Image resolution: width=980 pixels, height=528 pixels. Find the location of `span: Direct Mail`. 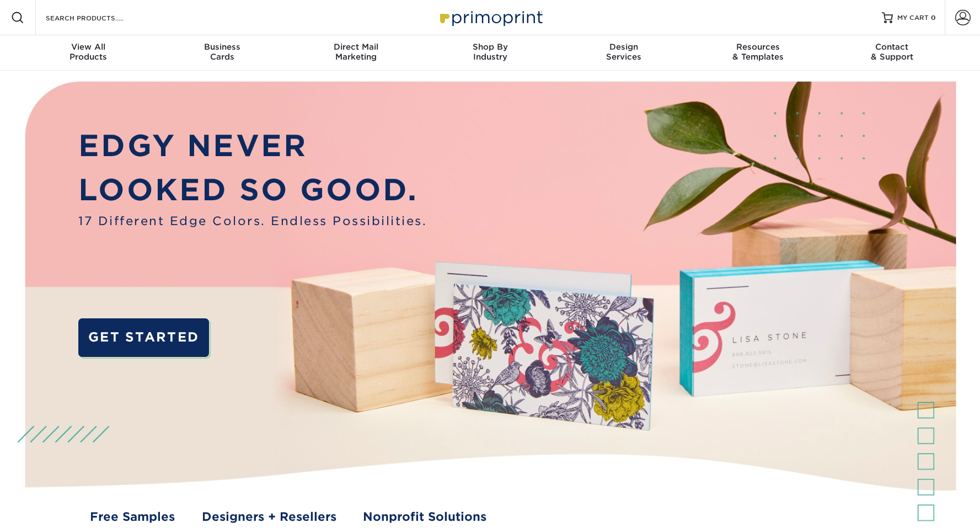

span: Direct Mail is located at coordinates (356, 46).